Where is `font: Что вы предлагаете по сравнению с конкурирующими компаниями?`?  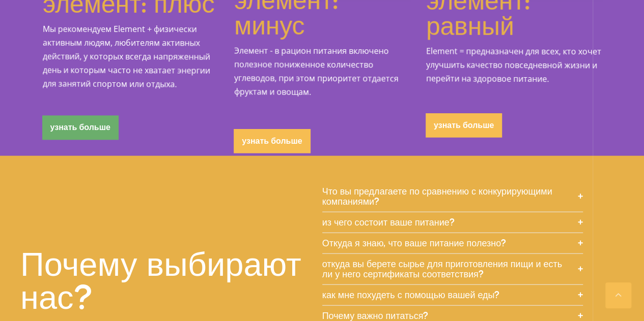
font: Что вы предлагаете по сравнению с конкурирующими компаниями? is located at coordinates (437, 196).